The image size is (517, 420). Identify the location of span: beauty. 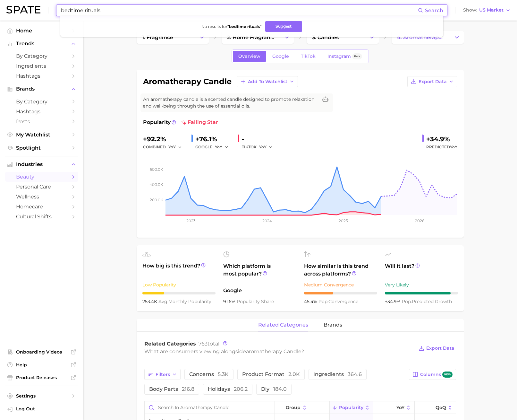
(42, 177).